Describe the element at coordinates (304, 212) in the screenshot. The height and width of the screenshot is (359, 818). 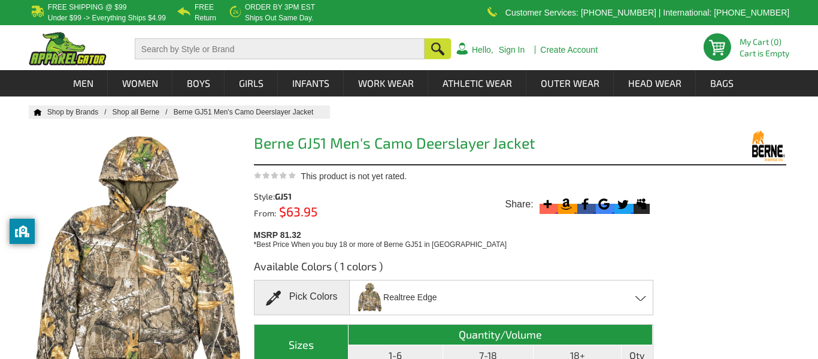
I see `div: From:` at that location.